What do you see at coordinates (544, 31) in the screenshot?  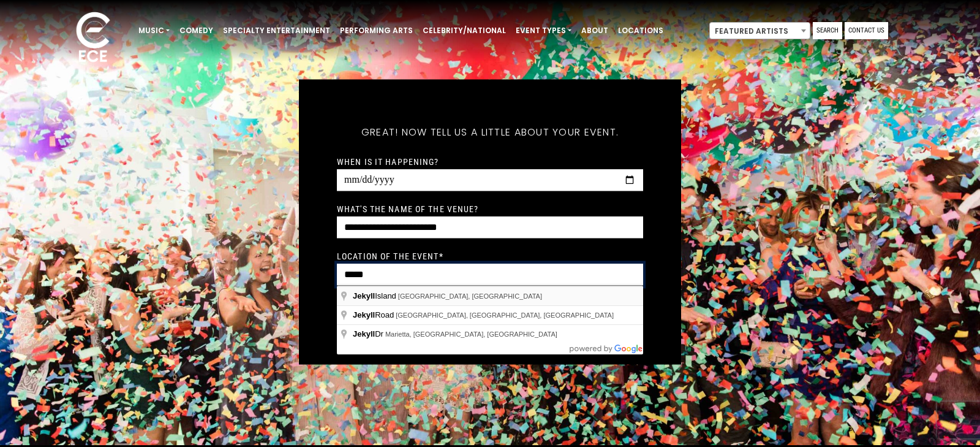 I see `a: Event Types` at bounding box center [544, 31].